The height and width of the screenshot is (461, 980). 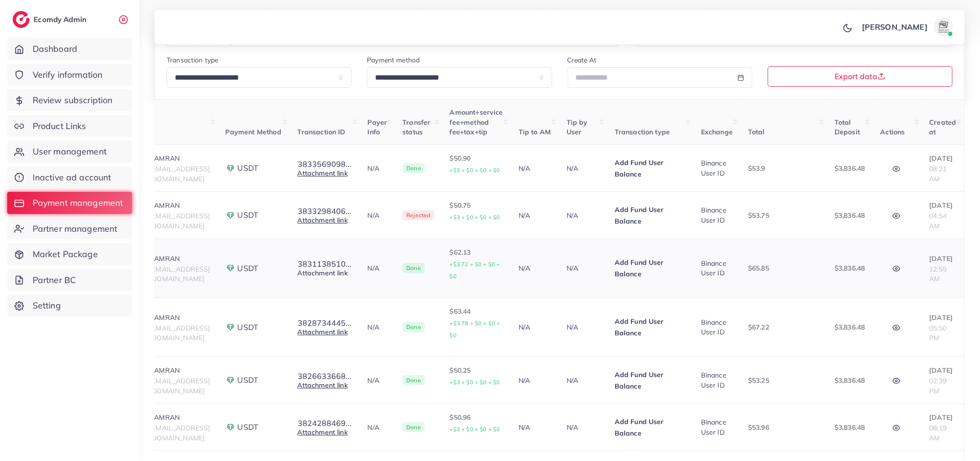 I want to click on span: Inactive ad account, so click(x=72, y=178).